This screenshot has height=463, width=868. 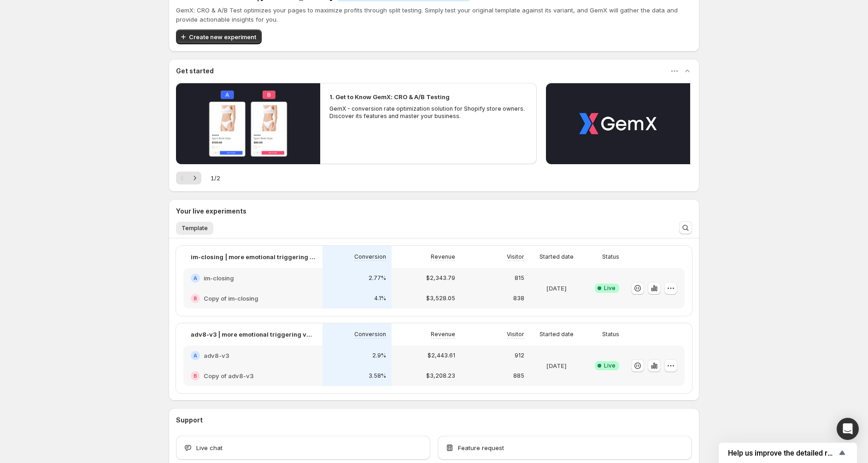 I want to click on h3: Support, so click(x=189, y=420).